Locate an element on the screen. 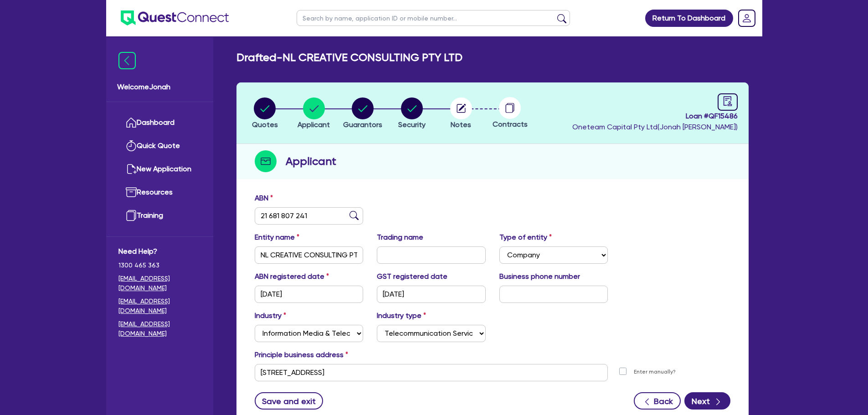 This screenshot has height=415, width=868. button: Notes is located at coordinates (461, 114).